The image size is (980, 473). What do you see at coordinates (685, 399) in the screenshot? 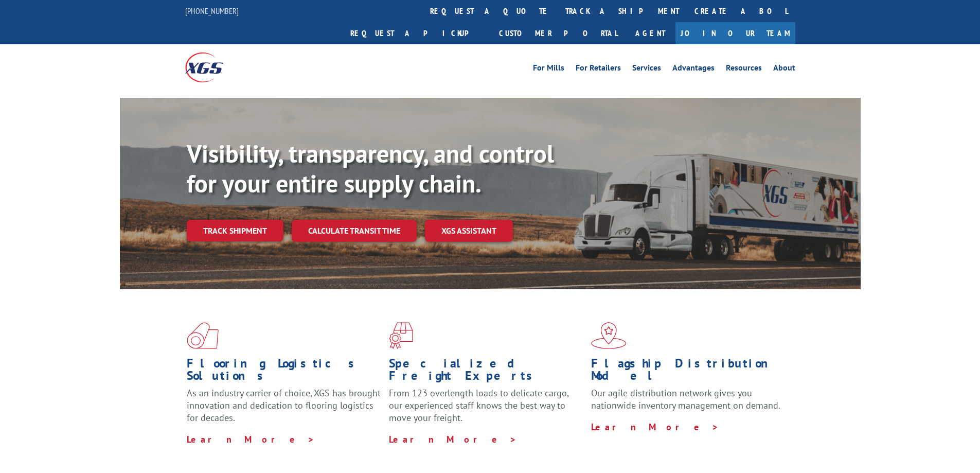
I see `span: Our agile distribution network gives you nationwide inventory management on demand.` at bounding box center [685, 399].